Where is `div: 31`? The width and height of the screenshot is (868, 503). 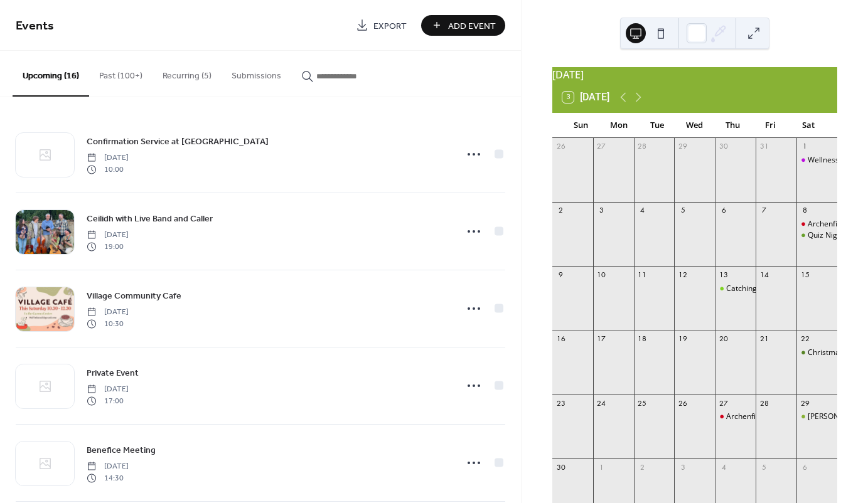 div: 31 is located at coordinates (763, 146).